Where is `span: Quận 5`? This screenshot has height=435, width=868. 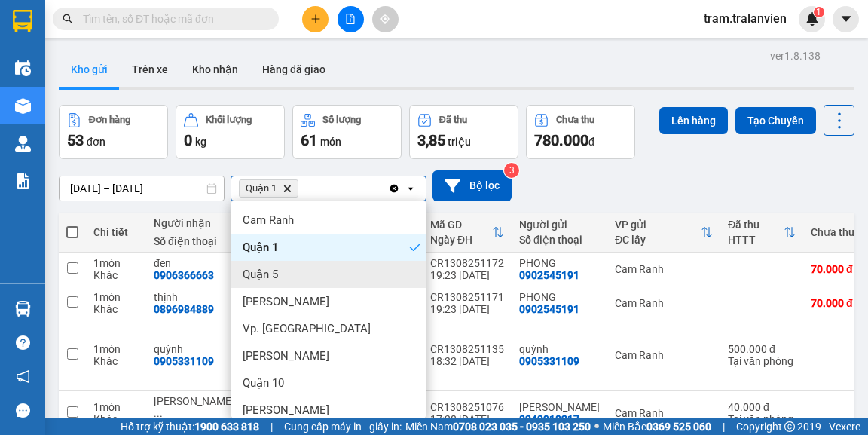 span: Quận 5 is located at coordinates (260, 275).